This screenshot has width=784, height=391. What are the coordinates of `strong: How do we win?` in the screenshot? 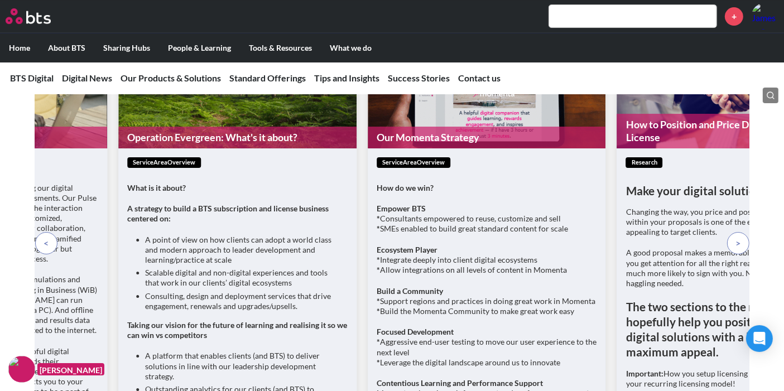 It's located at (405, 188).